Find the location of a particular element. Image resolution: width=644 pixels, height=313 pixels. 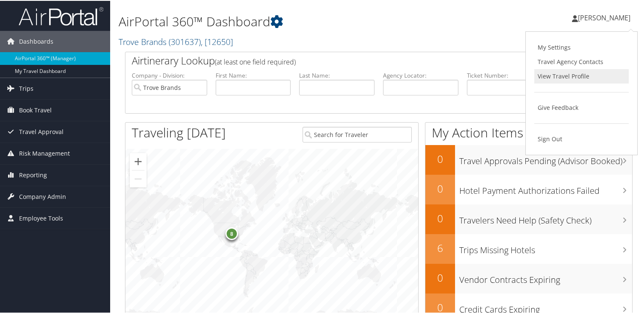

h3: Hotel Payment Authorizations Failed is located at coordinates (546, 188).